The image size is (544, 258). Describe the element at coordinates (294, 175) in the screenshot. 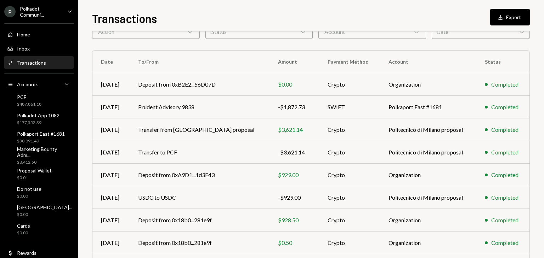

I see `div: $929.00` at that location.